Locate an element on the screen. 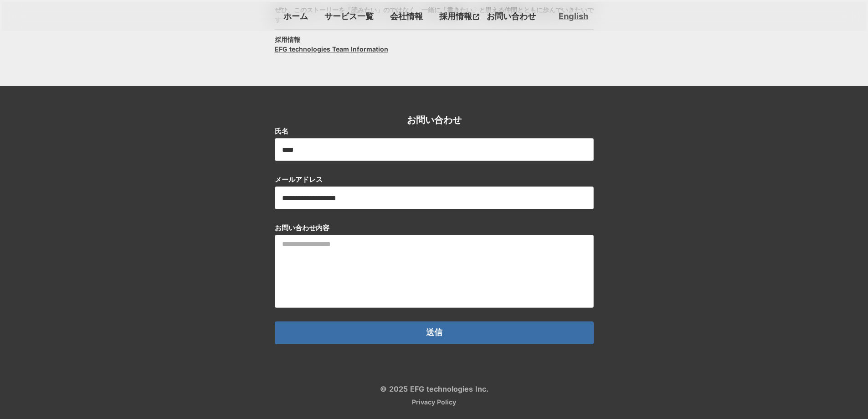 The height and width of the screenshot is (419, 868). p: 採用情報 is located at coordinates (454, 16).